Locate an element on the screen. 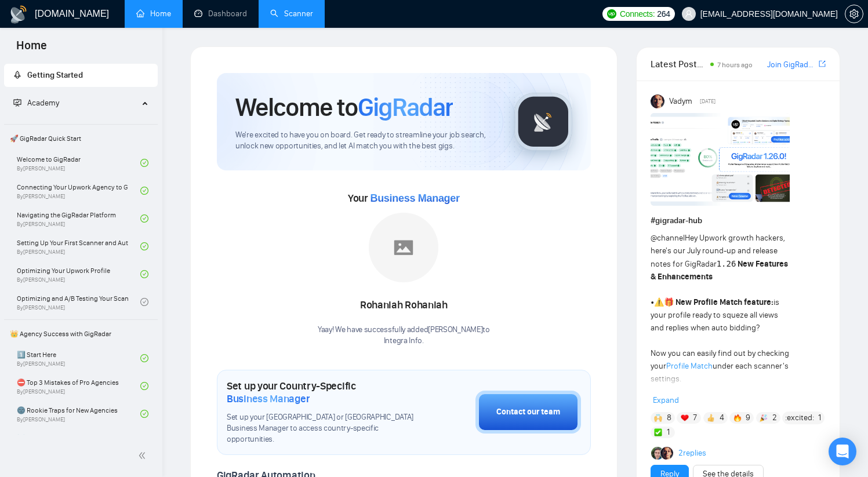 The height and width of the screenshot is (477, 868). h1: Set up your Country-Specific is located at coordinates (322, 393).